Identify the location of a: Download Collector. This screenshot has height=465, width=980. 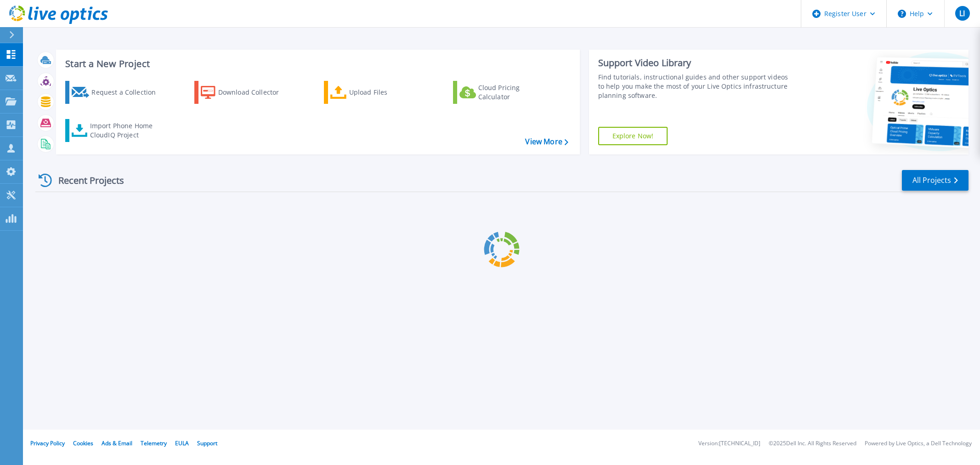
(245, 92).